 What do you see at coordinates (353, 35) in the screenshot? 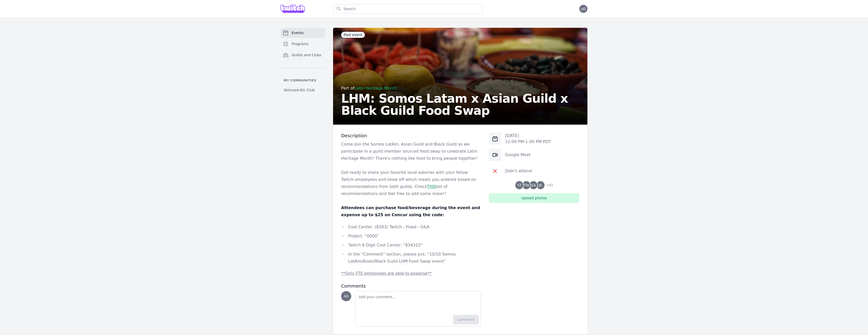
I see `span: Past event` at bounding box center [353, 35].